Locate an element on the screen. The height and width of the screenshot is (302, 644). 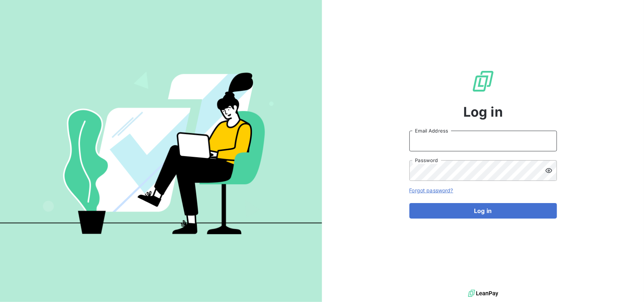
button: Log in is located at coordinates (483, 210).